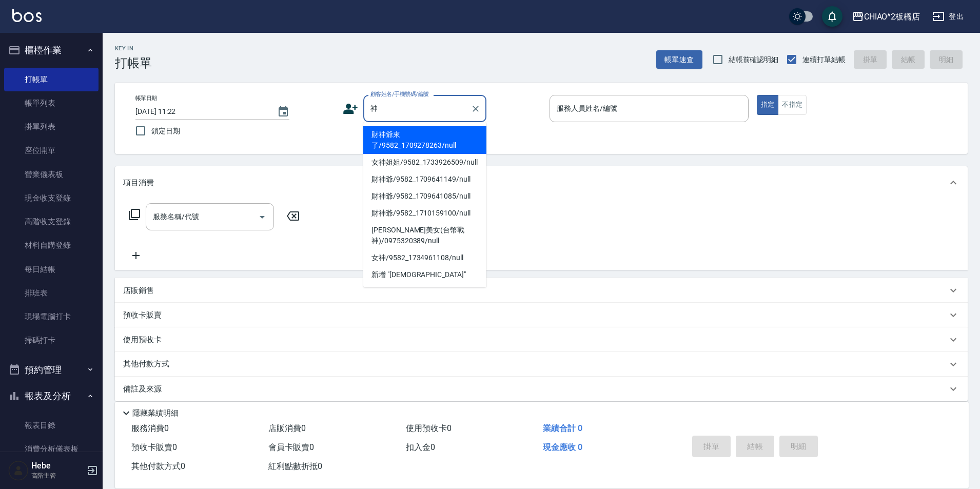  What do you see at coordinates (201, 112) in the screenshot?
I see `input: YYYY/MM/DD hh:mm` at bounding box center [201, 112].